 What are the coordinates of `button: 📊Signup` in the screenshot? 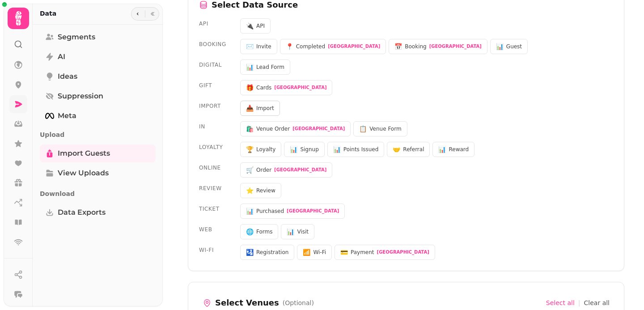 It's located at (304, 150).